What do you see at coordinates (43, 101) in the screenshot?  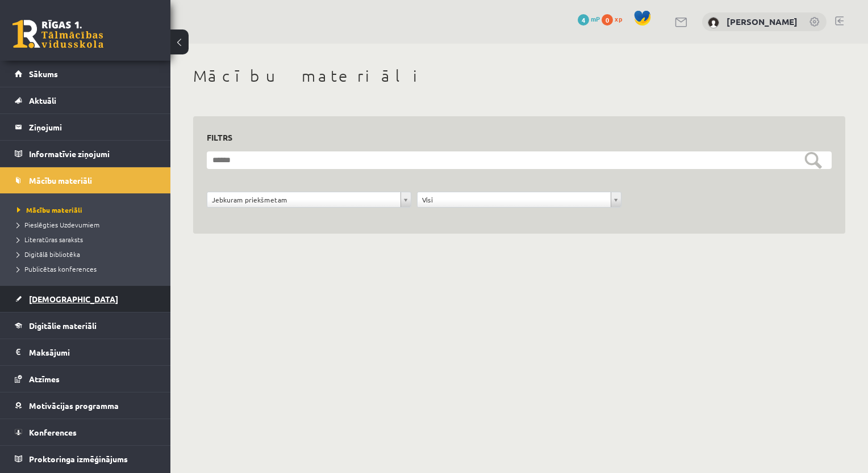 I see `span: Aktuāli` at bounding box center [43, 101].